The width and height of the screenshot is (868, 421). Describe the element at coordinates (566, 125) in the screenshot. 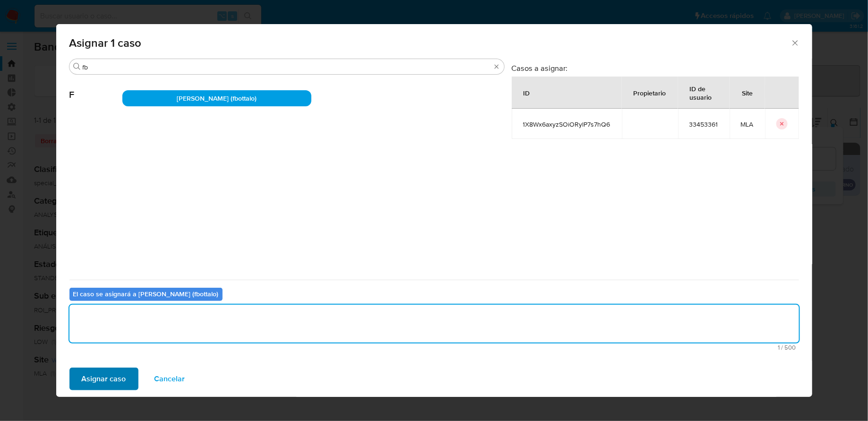

I see `span: 1X8Wx6axyzSOiORylP7s7hQ6` at that location.